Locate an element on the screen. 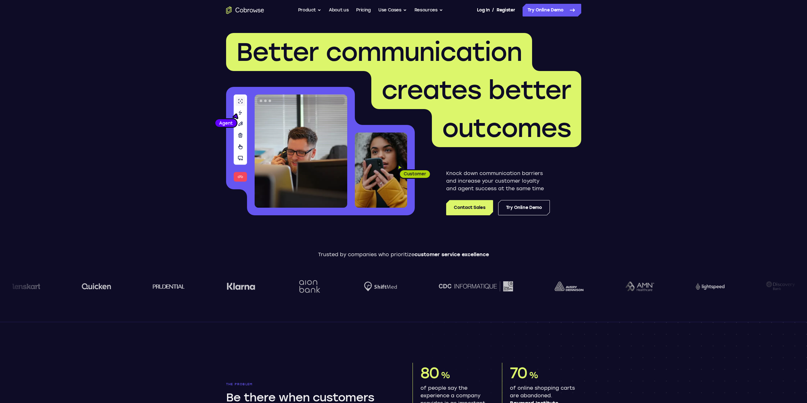  a: Register is located at coordinates (506, 10).